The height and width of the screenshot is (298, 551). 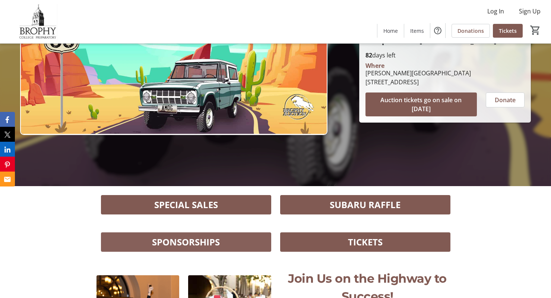 What do you see at coordinates (391, 31) in the screenshot?
I see `span: Home` at bounding box center [391, 31].